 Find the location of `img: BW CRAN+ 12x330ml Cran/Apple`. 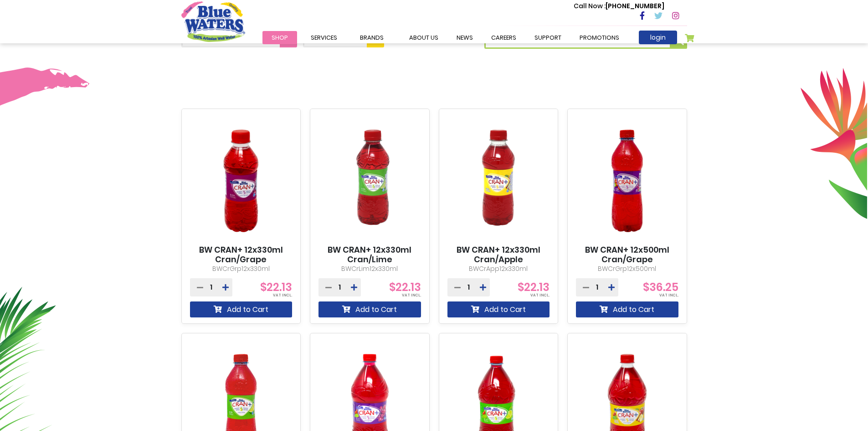

img: BW CRAN+ 12x330ml Cran/Apple is located at coordinates (498, 181).